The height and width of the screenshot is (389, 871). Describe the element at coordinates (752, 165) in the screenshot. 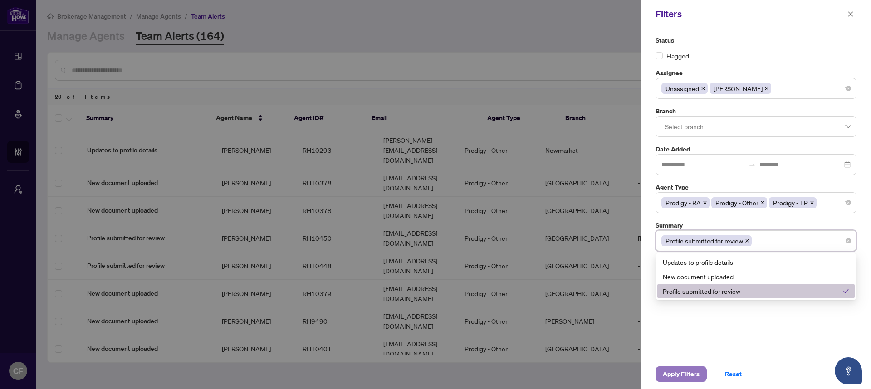

I see `span: swap-right` at that location.